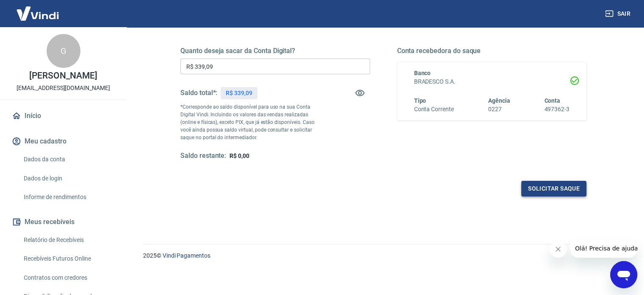 The width and height of the screenshot is (644, 295). Describe the element at coordinates (68, 258) in the screenshot. I see `a: Recebíveis Futuros Online` at that location.